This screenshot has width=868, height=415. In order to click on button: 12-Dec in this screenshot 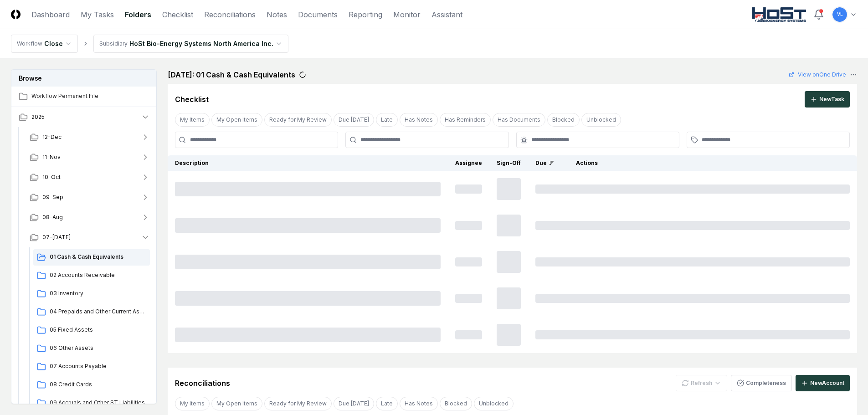, I will do `click(89, 137)`.